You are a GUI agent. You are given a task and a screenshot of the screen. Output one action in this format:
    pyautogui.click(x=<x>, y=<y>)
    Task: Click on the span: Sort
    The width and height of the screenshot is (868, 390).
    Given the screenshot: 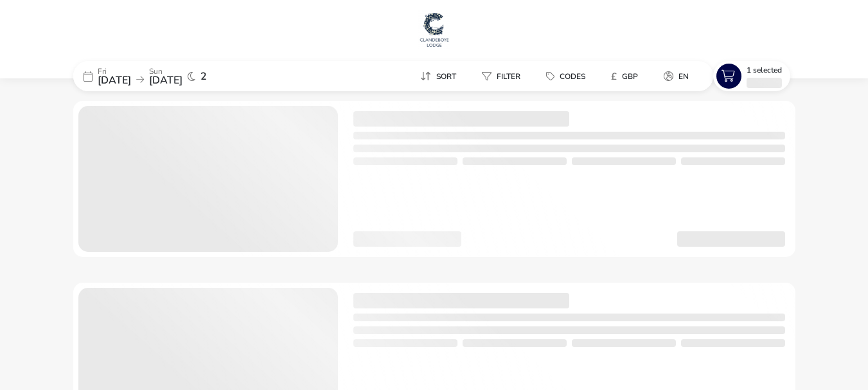 What is the action you would take?
    pyautogui.click(x=445, y=77)
    